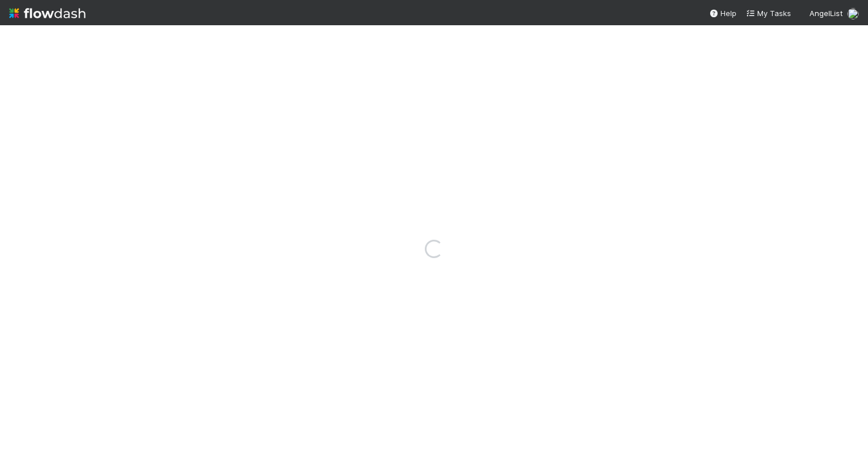 The width and height of the screenshot is (868, 472). I want to click on span: My Tasks, so click(768, 13).